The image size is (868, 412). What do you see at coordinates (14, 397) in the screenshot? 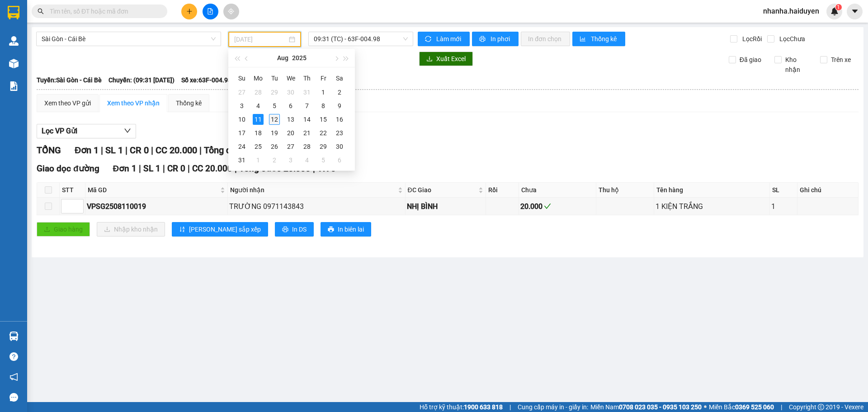
I see `span: message` at bounding box center [14, 397].